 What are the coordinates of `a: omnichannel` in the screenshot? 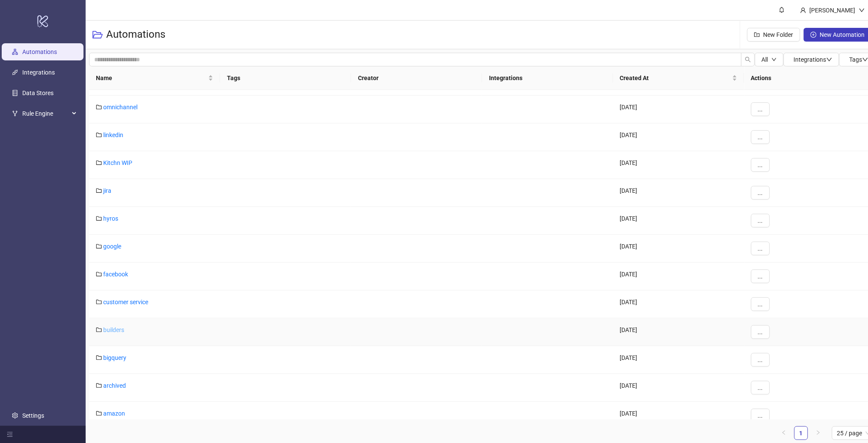 It's located at (120, 107).